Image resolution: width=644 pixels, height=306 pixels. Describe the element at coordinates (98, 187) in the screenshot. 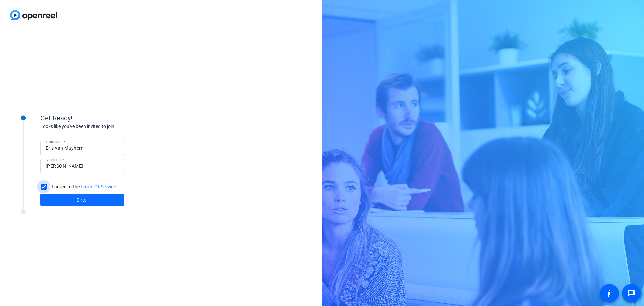

I see `a: Terms Of Service` at that location.